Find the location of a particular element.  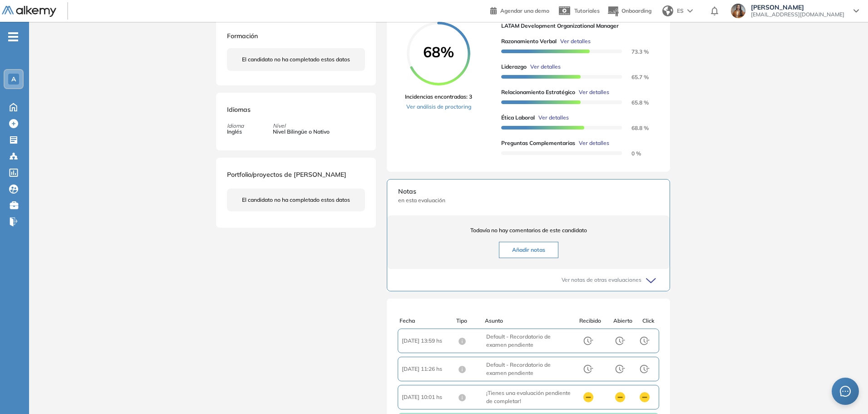

span: Agendar una demo is located at coordinates (525, 11).